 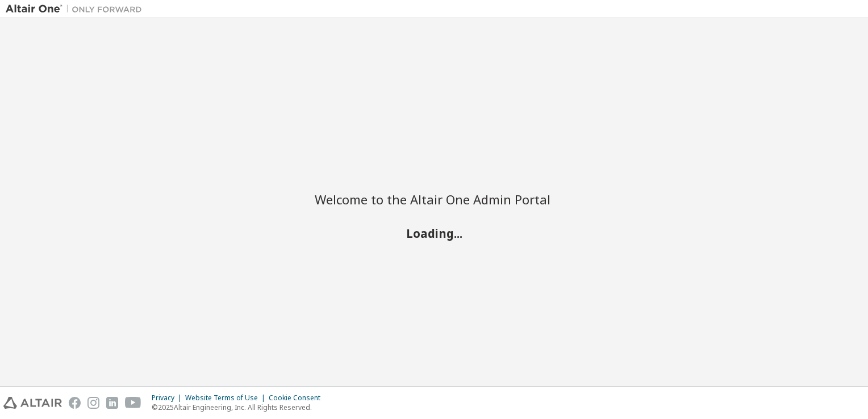 What do you see at coordinates (75, 402) in the screenshot?
I see `img: facebook.svg` at bounding box center [75, 402].